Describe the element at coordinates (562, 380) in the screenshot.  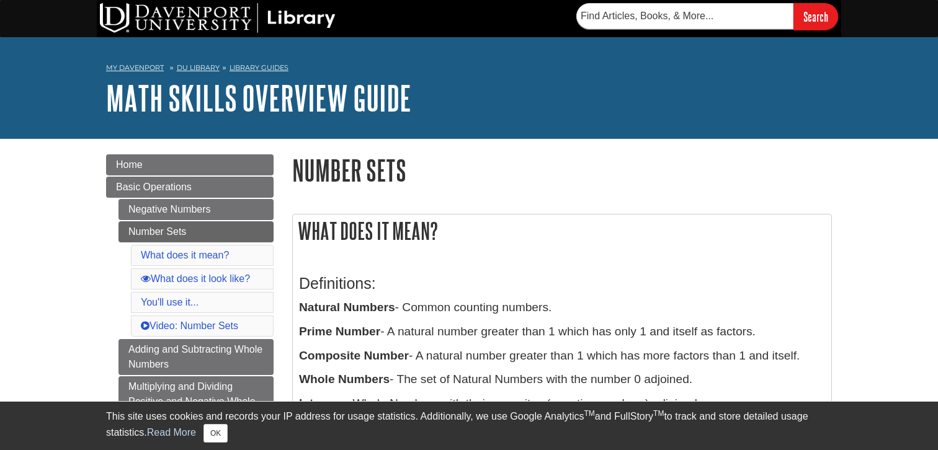
I see `p: - The set of Natural Numbers with the number 0 adjoined.` at that location.